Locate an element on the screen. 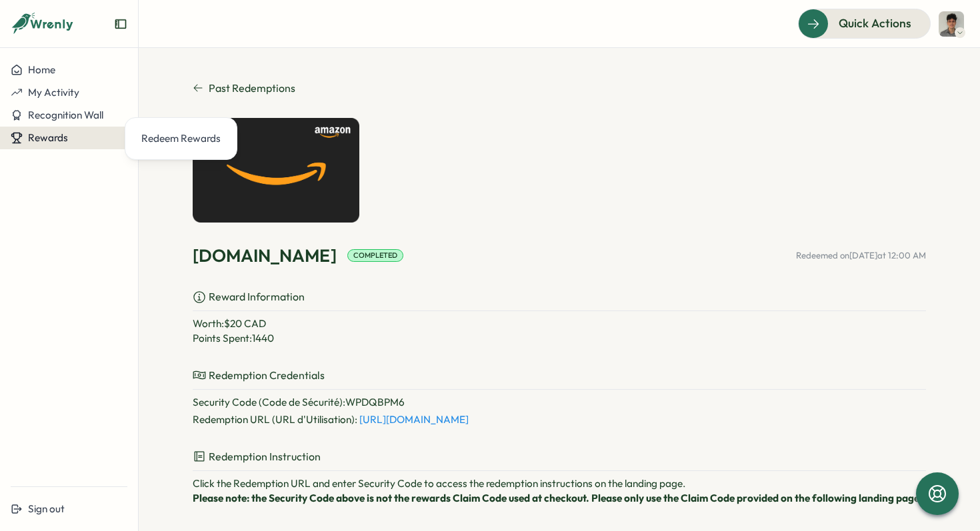 The height and width of the screenshot is (531, 980). a: Past Redemptions is located at coordinates (559, 88).